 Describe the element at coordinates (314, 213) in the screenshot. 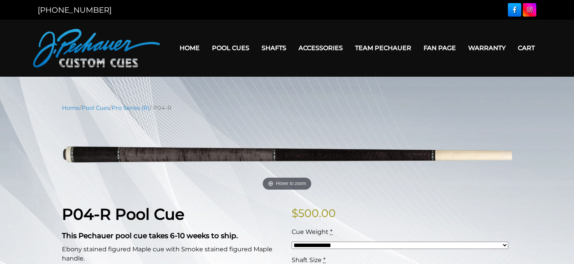

I see `bdi: 500.00` at that location.